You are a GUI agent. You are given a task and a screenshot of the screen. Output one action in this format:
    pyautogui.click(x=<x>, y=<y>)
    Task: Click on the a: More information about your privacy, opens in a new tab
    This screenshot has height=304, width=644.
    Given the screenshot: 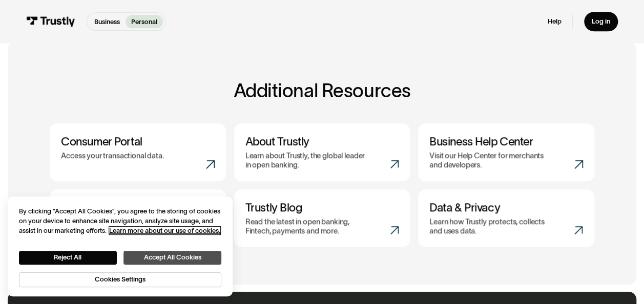 What is the action you would take?
    pyautogui.click(x=165, y=231)
    